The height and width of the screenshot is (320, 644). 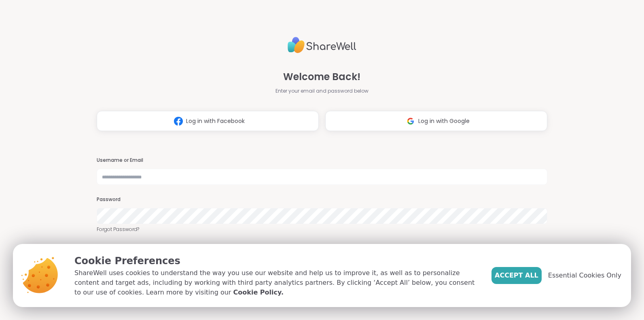 I want to click on span: Accept All, so click(x=517, y=275).